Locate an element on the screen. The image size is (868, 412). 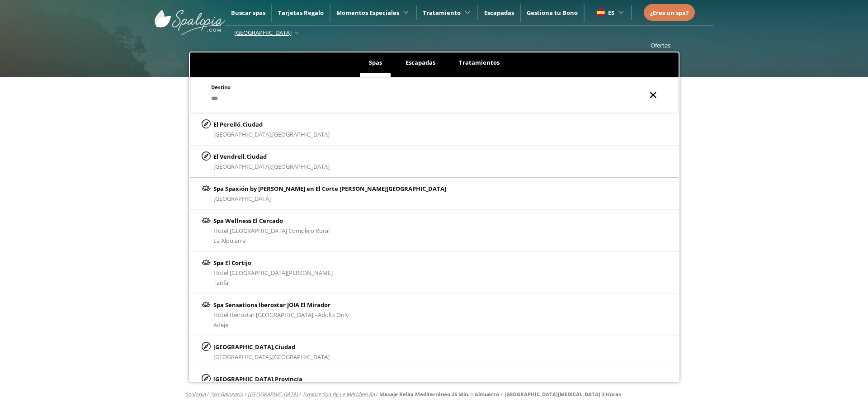
div: La Alpujarra is located at coordinates (271, 240).